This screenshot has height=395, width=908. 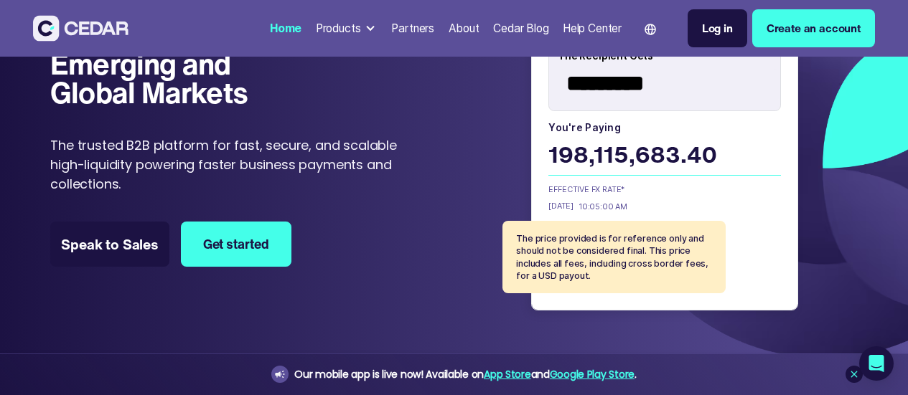 I want to click on div: Our mobile app is live now! Available on and ., so click(x=465, y=375).